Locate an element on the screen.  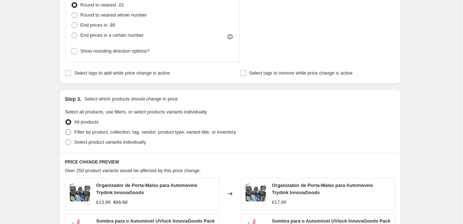
h6: PRICE CHANGE PREVIEW is located at coordinates (230, 162).